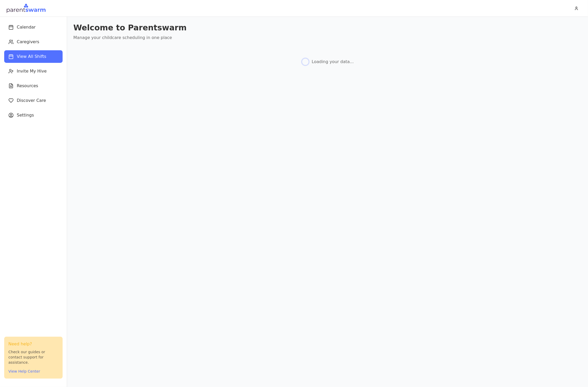 The height and width of the screenshot is (387, 588). I want to click on button: Invite My Hive, so click(33, 71).